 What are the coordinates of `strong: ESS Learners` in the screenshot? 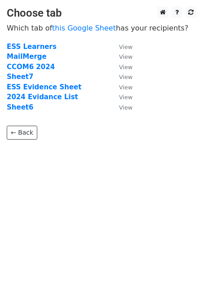 It's located at (31, 47).